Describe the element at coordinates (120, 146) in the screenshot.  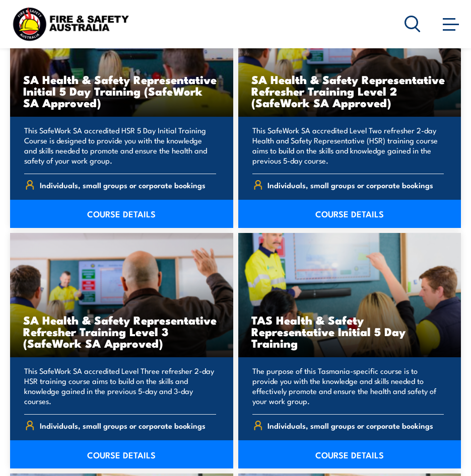
I see `p: This SafeWork SA accredited HSR 5 Day Initial Training Course is designed to provide you with the...` at that location.